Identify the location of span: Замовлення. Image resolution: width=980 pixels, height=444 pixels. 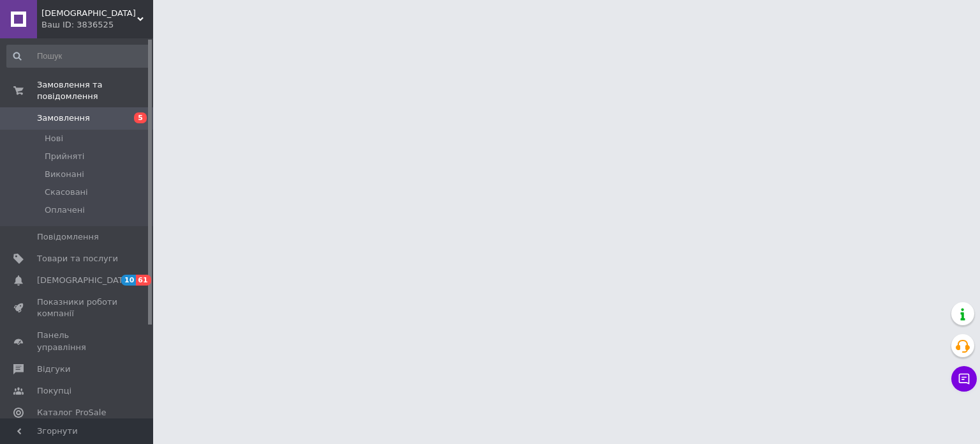
(63, 118).